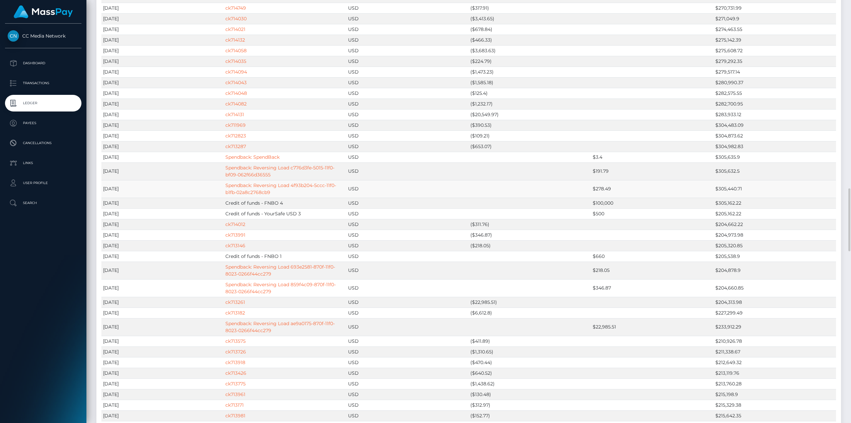  I want to click on td: ($312.97), so click(530, 405).